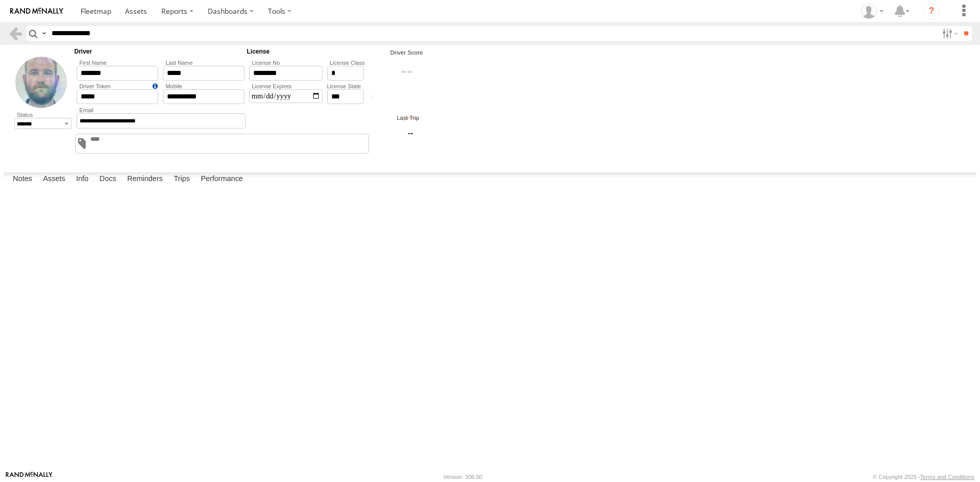  Describe the element at coordinates (160, 51) in the screenshot. I see `h5: Driver` at that location.